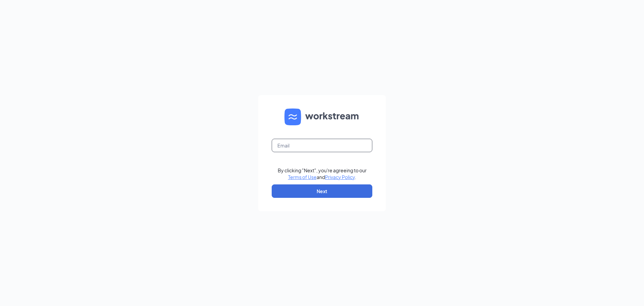  Describe the element at coordinates (302, 177) in the screenshot. I see `a: Terms of Use` at that location.